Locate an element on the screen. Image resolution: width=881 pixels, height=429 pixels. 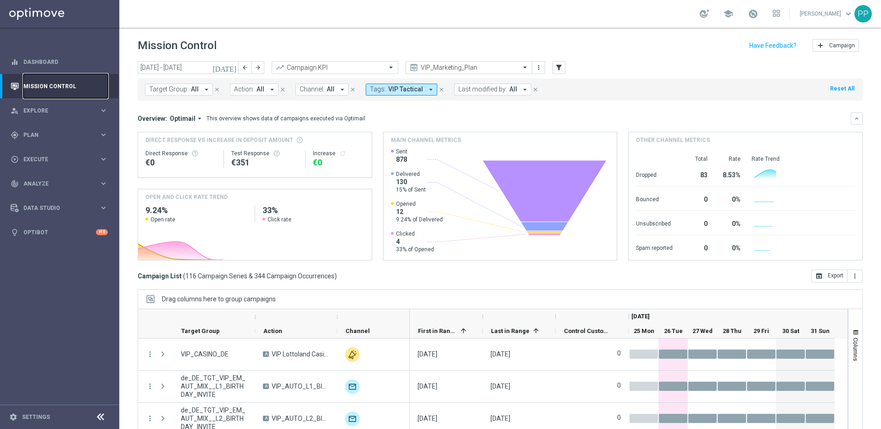
div: PP is located at coordinates (863, 14).